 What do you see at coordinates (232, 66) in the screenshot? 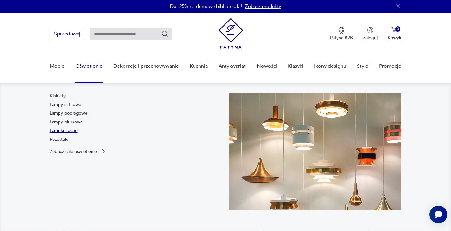
I see `a: Antykwariat` at bounding box center [232, 66].